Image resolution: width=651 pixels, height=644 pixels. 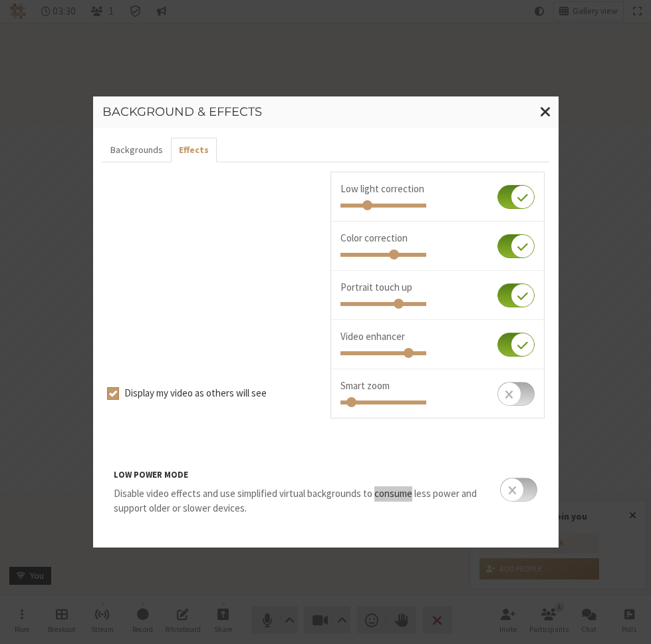 What do you see at coordinates (223, 394) in the screenshot?
I see `label: Display my video as others will see` at bounding box center [223, 394].